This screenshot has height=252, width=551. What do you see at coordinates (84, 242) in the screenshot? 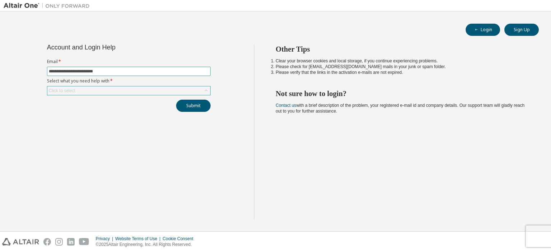
I see `img: youtube.svg` at bounding box center [84, 242].